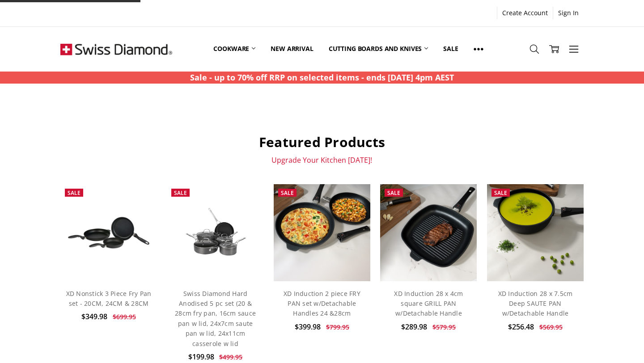 Image resolution: width=644 pixels, height=363 pixels. Describe the element at coordinates (234, 49) in the screenshot. I see `a: Cookware` at that location.